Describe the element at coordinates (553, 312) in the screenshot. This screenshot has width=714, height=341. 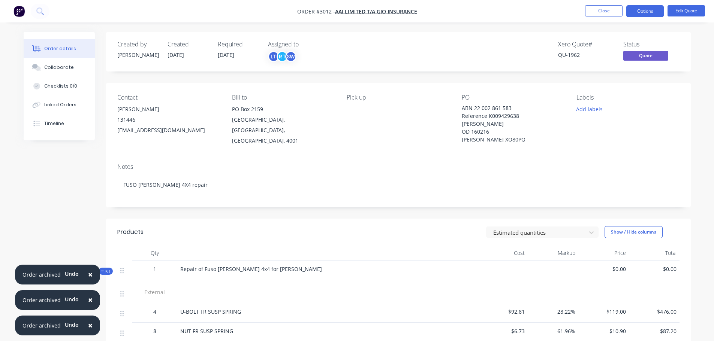
I see `span: 28.22%` at that location.